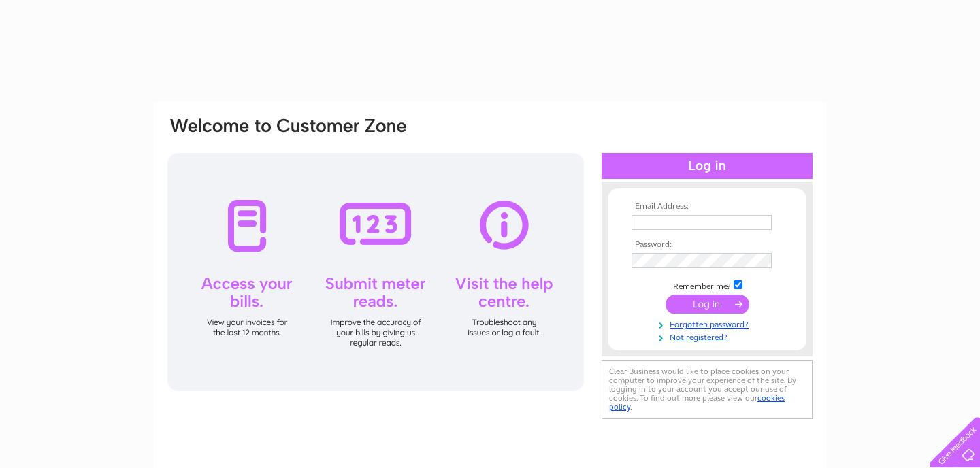 Image resolution: width=980 pixels, height=468 pixels. Describe the element at coordinates (709, 336) in the screenshot. I see `a: Not registered?` at that location.